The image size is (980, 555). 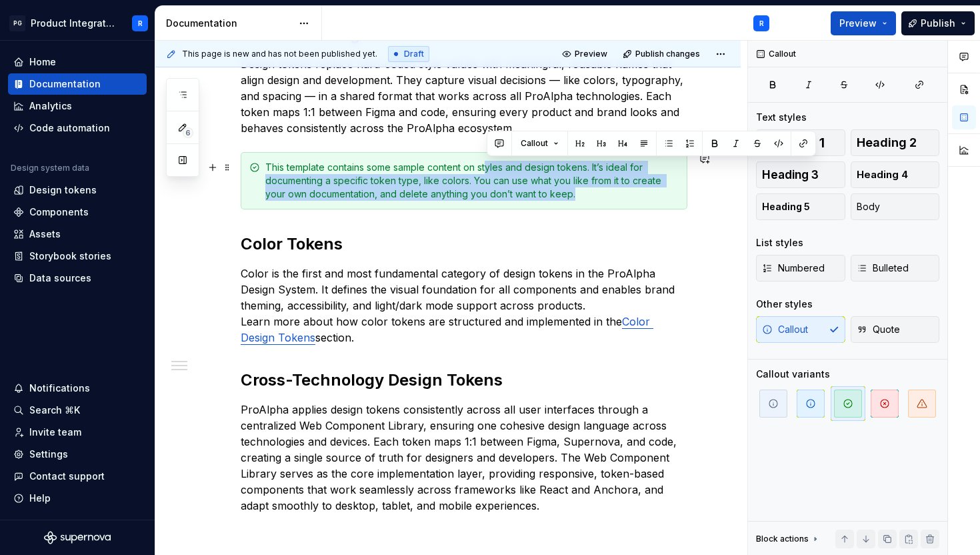 What do you see at coordinates (77, 62) in the screenshot?
I see `a: Home` at bounding box center [77, 62].